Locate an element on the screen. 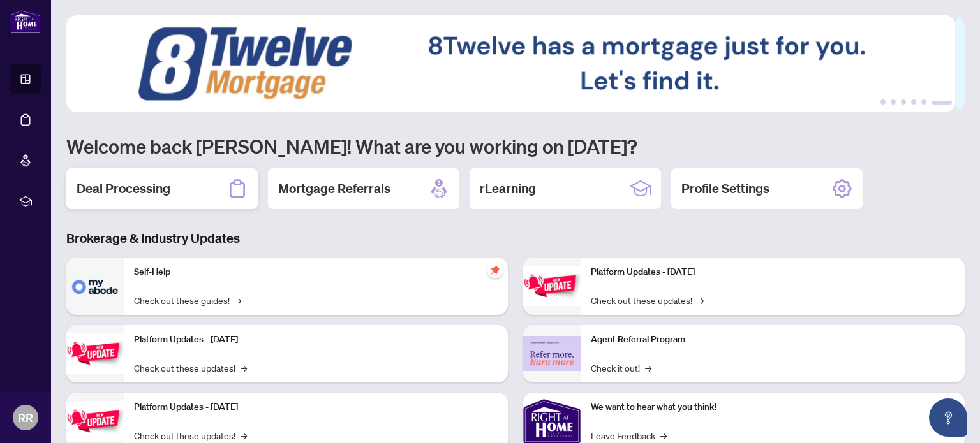 The width and height of the screenshot is (980, 443). img: logo is located at coordinates (26, 21).